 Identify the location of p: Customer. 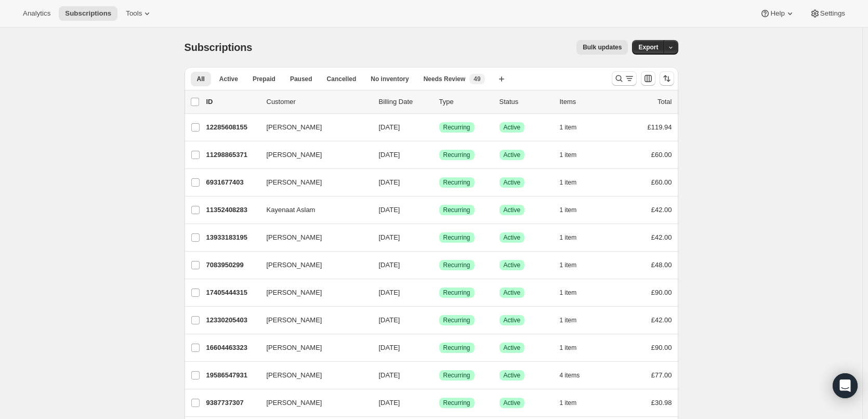
(319, 102).